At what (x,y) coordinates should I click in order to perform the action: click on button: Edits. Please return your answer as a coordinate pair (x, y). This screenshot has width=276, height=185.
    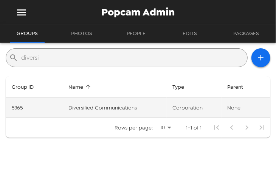
    Looking at the image, I should click on (190, 34).